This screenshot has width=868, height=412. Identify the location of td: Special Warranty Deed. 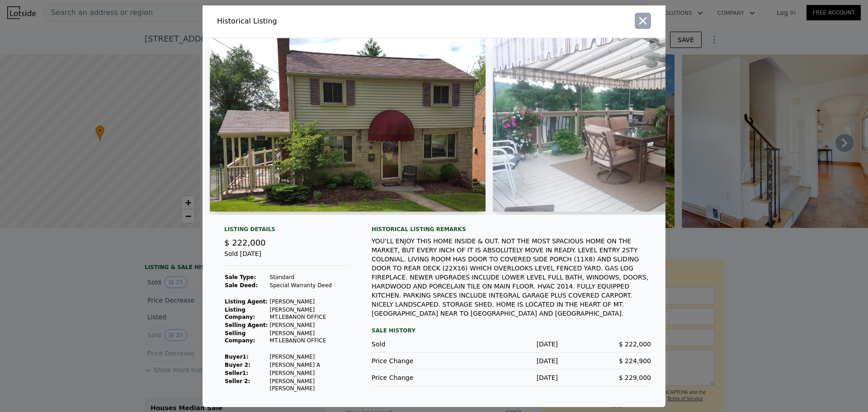
(310, 285).